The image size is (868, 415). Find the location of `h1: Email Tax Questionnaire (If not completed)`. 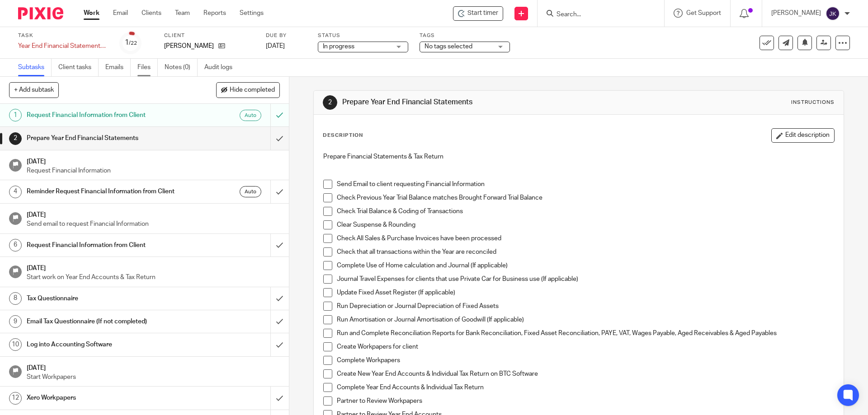

h1: Email Tax Questionnaire (If not completed) is located at coordinates (105, 322).